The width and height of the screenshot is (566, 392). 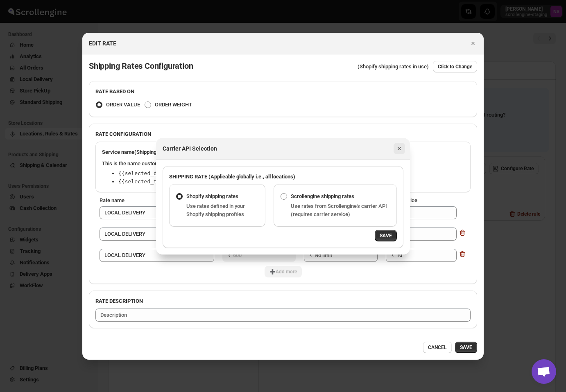 What do you see at coordinates (455, 67) in the screenshot?
I see `button: Click to Change` at bounding box center [455, 67].